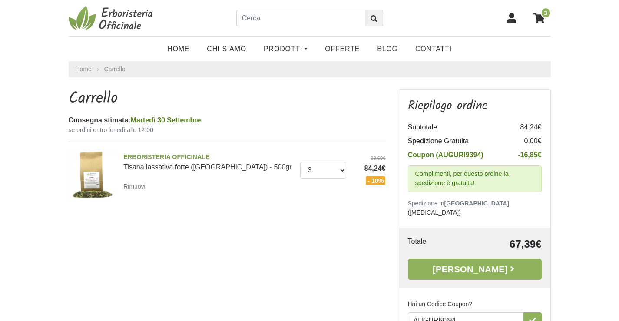 The height and width of the screenshot is (321, 619). Describe the element at coordinates (457, 155) in the screenshot. I see `td: Coupon (AUGURI9394)` at that location.